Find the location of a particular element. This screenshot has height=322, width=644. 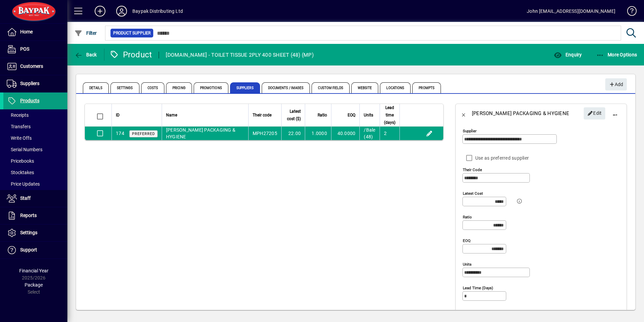

a: Stocktakes is located at coordinates (35, 172).